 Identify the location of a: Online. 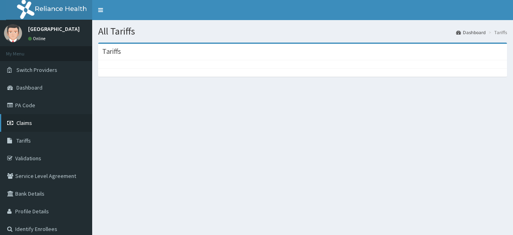
(38, 38).